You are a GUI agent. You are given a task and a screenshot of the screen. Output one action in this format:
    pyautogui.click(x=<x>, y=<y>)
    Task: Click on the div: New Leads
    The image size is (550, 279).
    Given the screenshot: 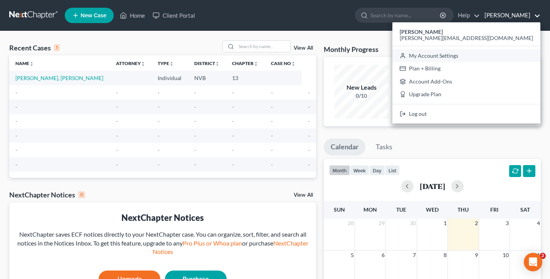 What is the action you would take?
    pyautogui.click(x=361, y=87)
    